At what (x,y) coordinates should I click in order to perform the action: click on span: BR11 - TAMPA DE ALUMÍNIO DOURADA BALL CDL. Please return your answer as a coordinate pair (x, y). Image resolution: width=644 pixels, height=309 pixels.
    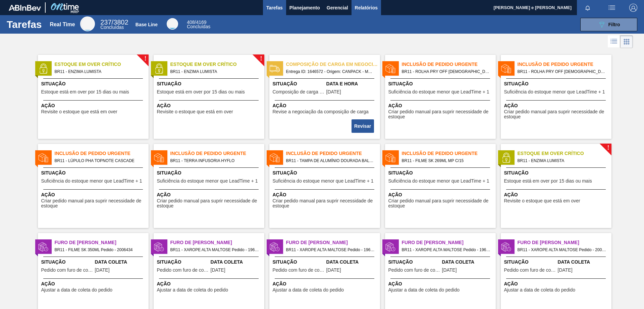
    Looking at the image, I should click on (331, 161).